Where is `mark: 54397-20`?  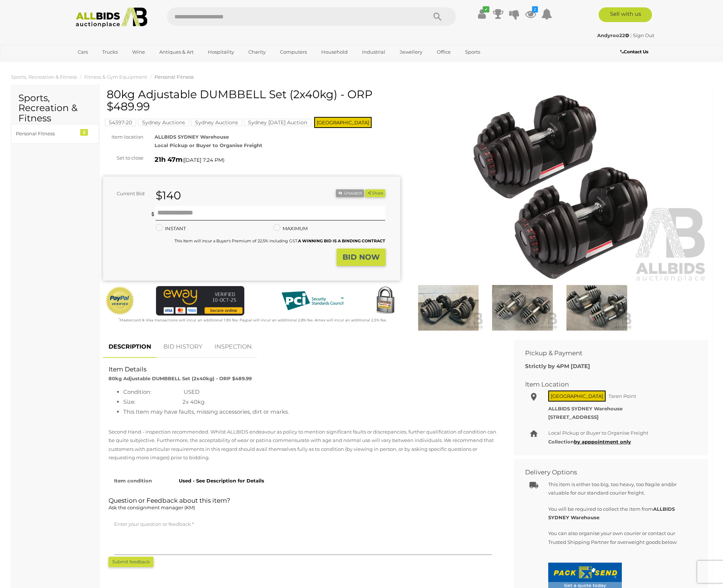
mark: 54397-20 is located at coordinates (120, 123).